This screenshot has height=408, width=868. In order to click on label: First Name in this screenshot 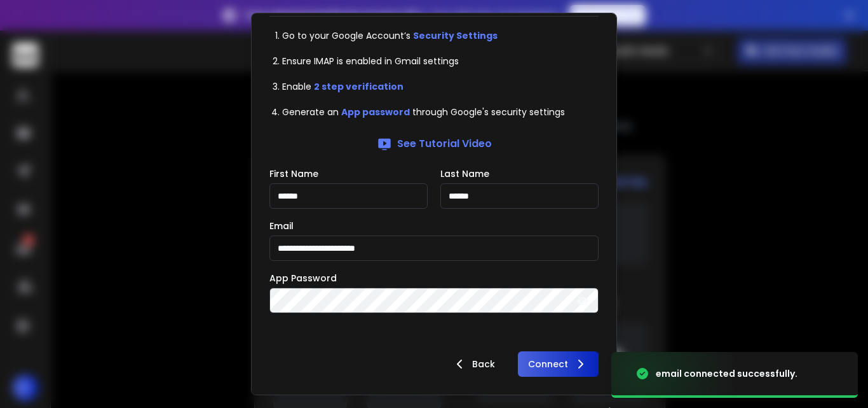, I will do `click(293, 173)`.